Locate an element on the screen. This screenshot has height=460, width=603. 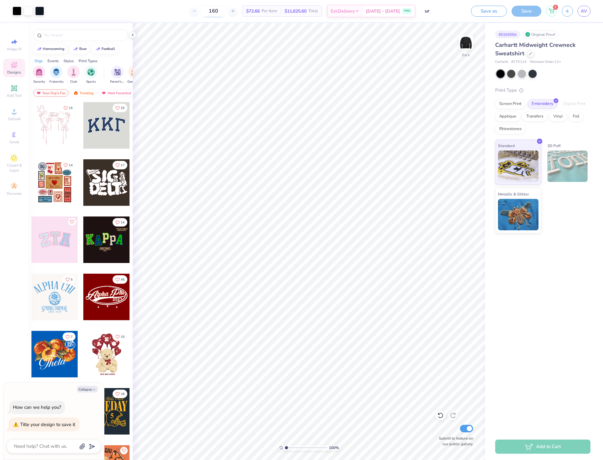
span: 10 is located at coordinates (123, 337).